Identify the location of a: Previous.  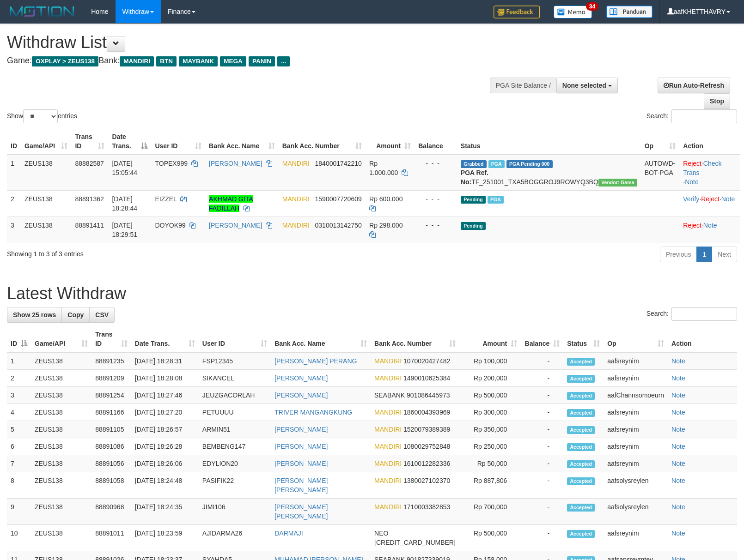
(679, 255).